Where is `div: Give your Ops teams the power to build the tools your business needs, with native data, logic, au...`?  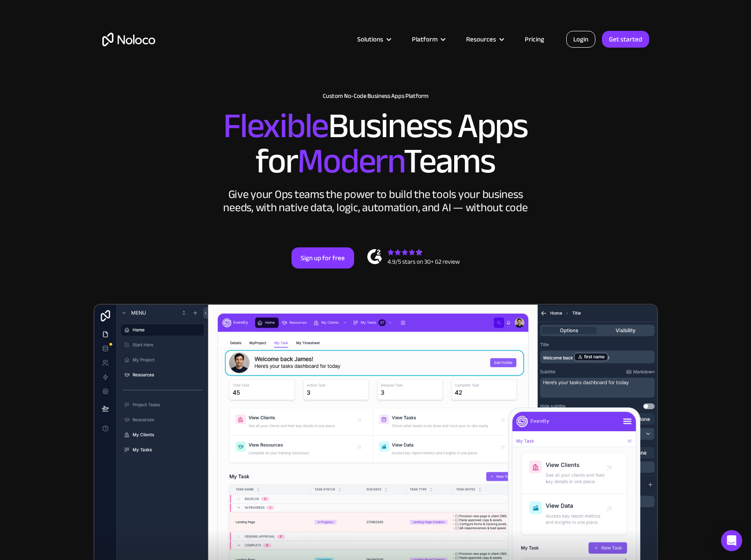
div: Give your Ops teams the power to build the tools your business needs, with native data, logic, au... is located at coordinates (376, 201).